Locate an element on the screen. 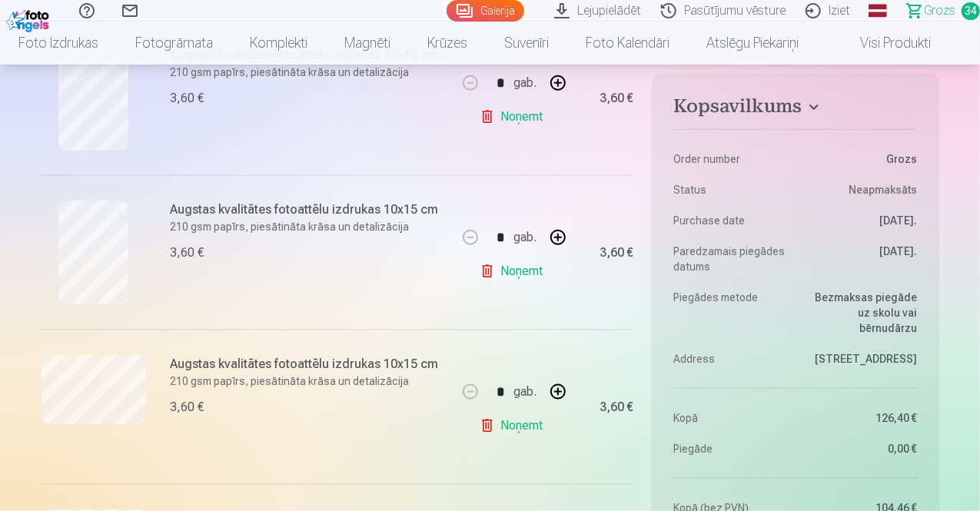 Image resolution: width=980 pixels, height=511 pixels. h4: Kopsavilkums is located at coordinates (795, 109).